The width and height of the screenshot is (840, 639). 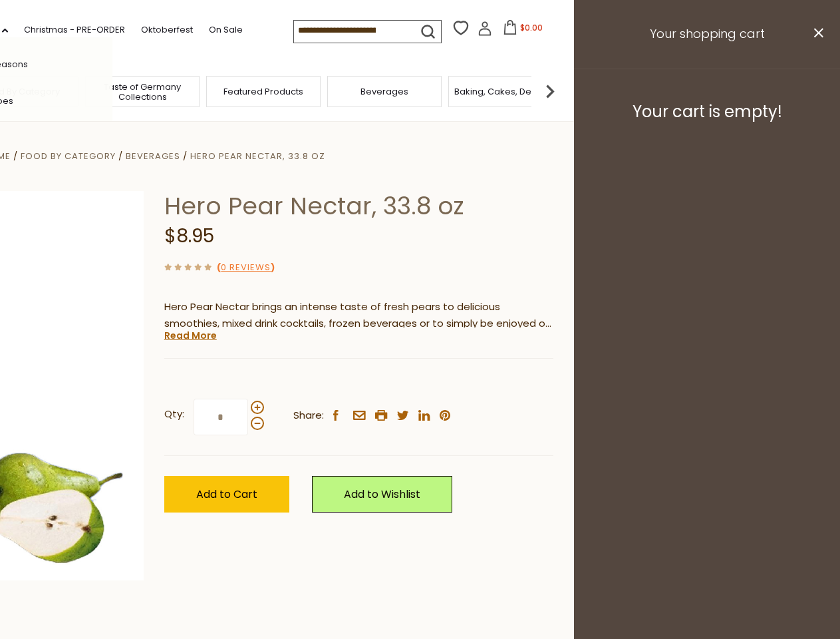 What do you see at coordinates (68, 156) in the screenshot?
I see `span: Food By Category` at bounding box center [68, 156].